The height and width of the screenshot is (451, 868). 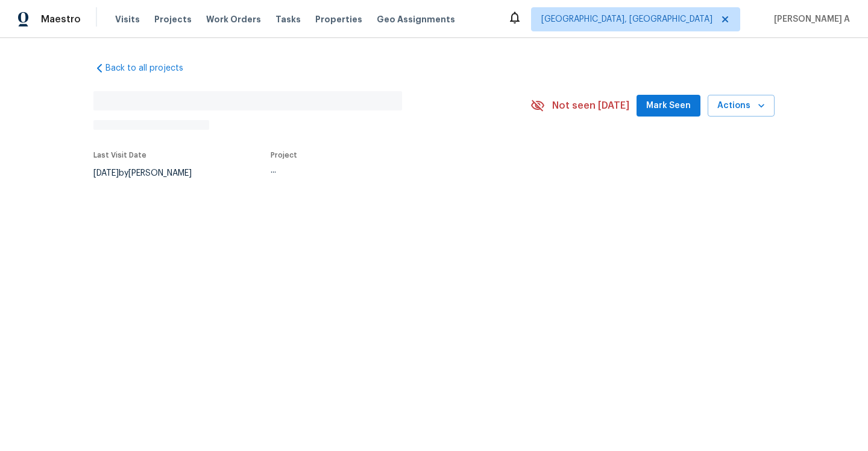 What do you see at coordinates (173, 19) in the screenshot?
I see `span: Projects` at bounding box center [173, 19].